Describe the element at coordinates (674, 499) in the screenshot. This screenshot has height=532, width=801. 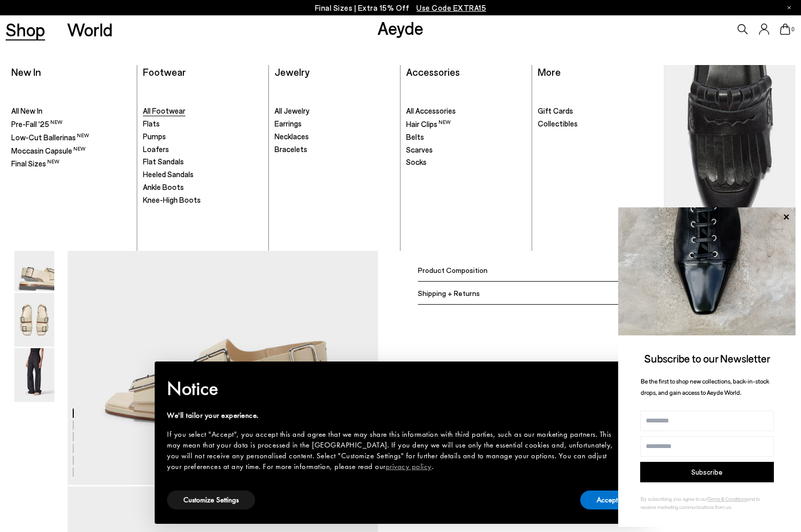
I see `span: By subscribing, you agree to our` at that location.